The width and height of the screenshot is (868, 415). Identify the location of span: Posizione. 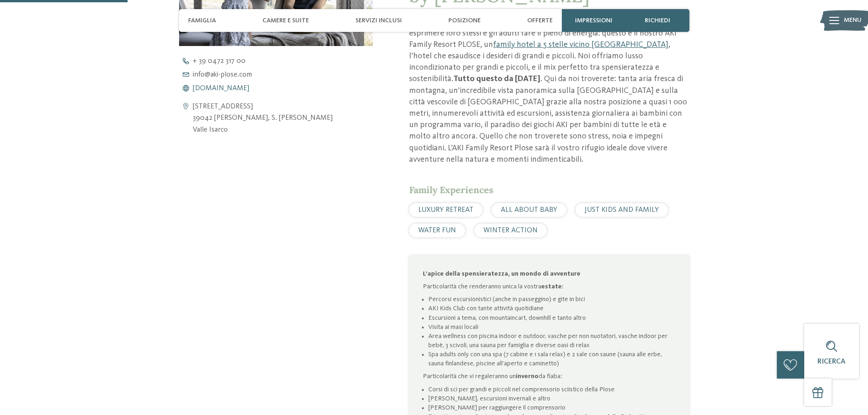
(464, 21).